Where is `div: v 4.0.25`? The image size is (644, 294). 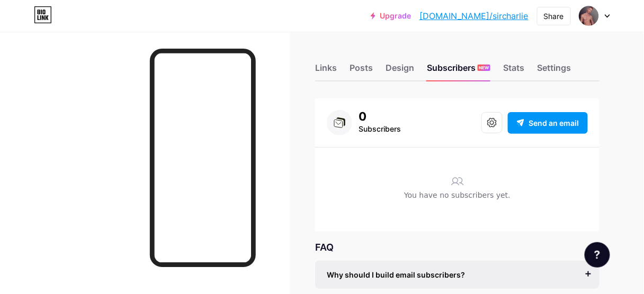 div: v 4.0.25 is located at coordinates (41, 21).